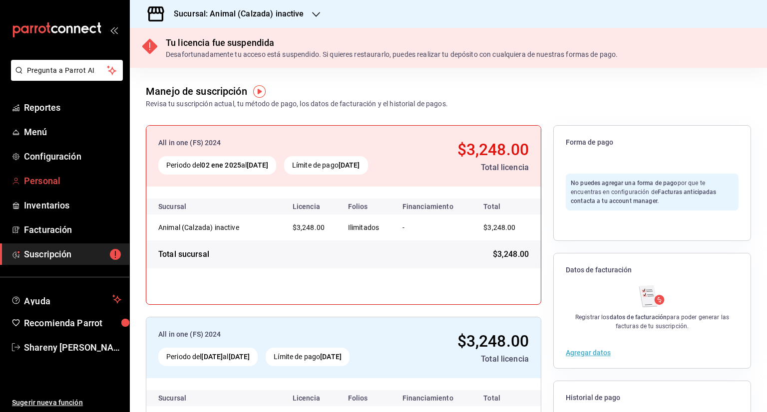  I want to click on span: Recomienda Parrot, so click(72, 323).